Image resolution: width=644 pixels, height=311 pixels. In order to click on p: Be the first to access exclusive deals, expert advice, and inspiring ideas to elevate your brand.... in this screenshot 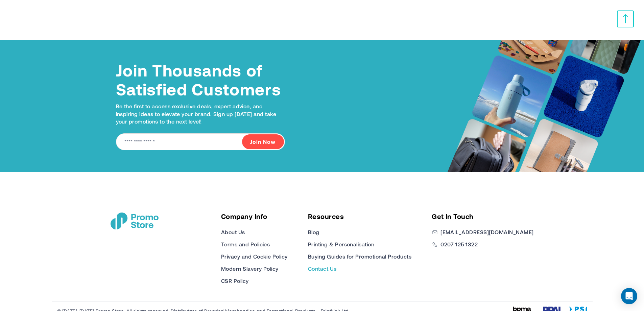, I will do `click(201, 113)`.